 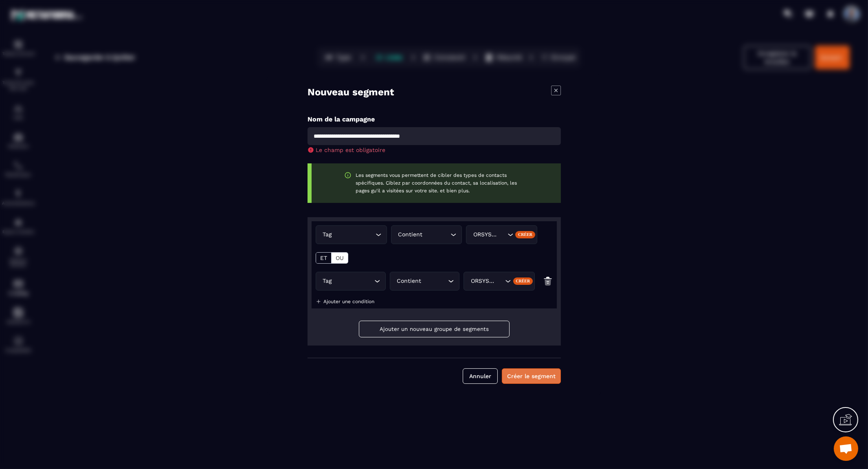 I want to click on p: Les segments vous permettent de cibler des types de contacts spécifiques. Ciblez par coordonnées ..., so click(x=442, y=183).